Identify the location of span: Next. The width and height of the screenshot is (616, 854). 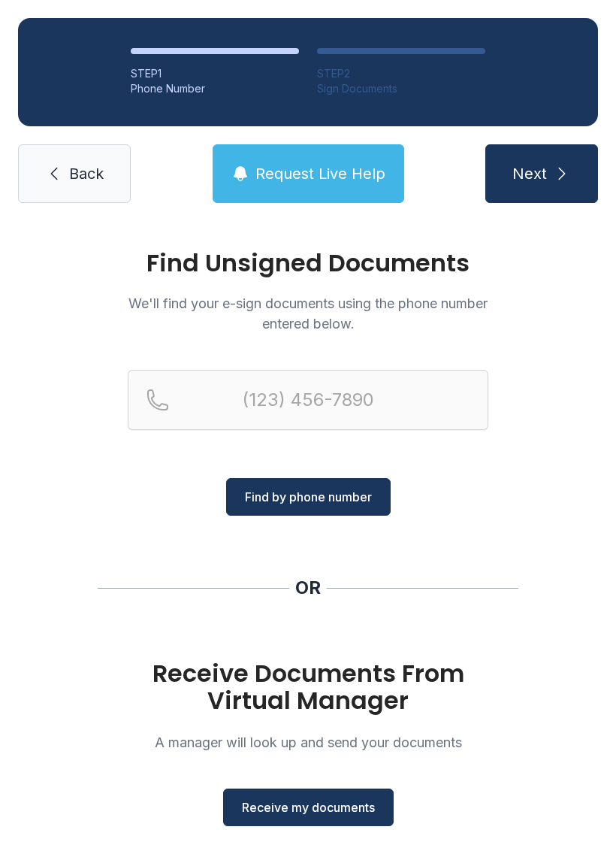
(530, 174).